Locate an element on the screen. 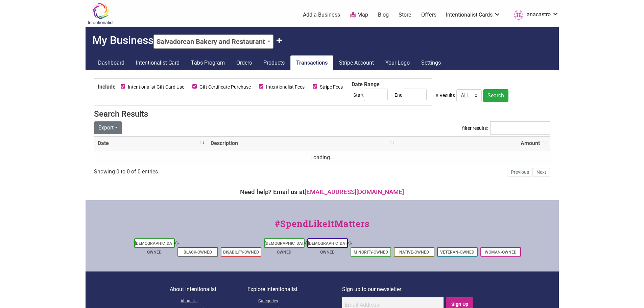  p: Explore Intentionalist is located at coordinates (295, 289).